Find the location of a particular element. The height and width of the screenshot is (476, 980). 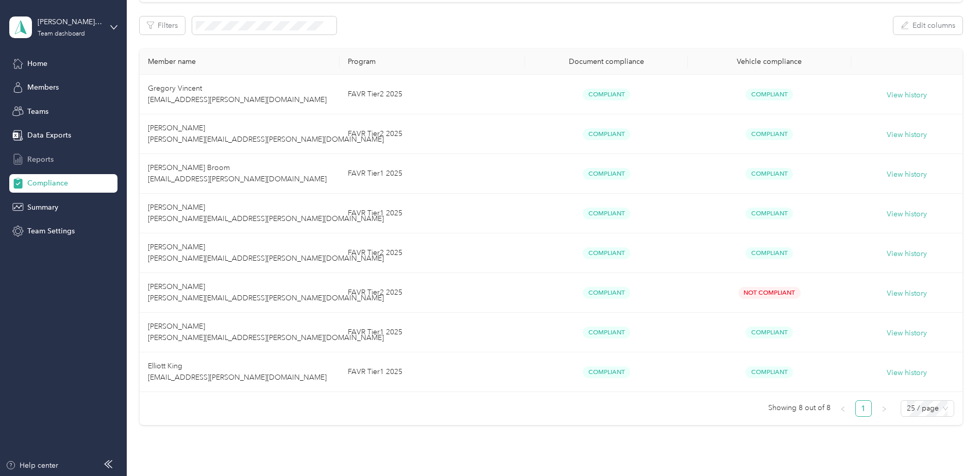

th: Program is located at coordinates (432, 62).